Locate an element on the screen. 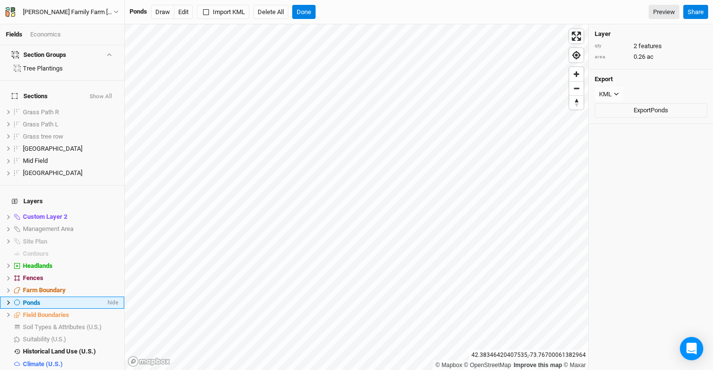  a: Maxar is located at coordinates (574, 366).